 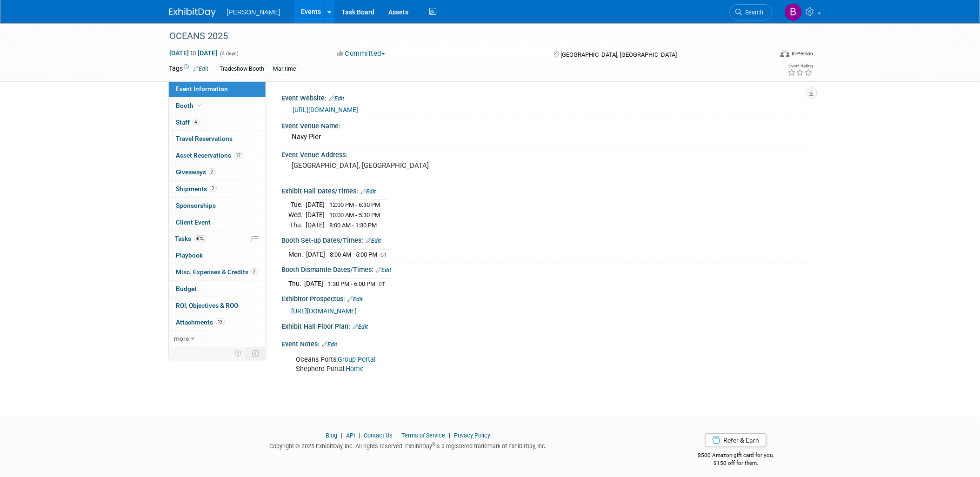 What do you see at coordinates (297, 205) in the screenshot?
I see `td: Tue.` at bounding box center [297, 205].